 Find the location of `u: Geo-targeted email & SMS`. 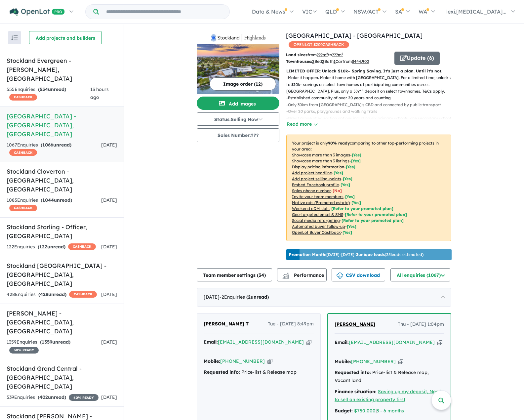

u: Geo-targeted email & SMS is located at coordinates (317, 214).